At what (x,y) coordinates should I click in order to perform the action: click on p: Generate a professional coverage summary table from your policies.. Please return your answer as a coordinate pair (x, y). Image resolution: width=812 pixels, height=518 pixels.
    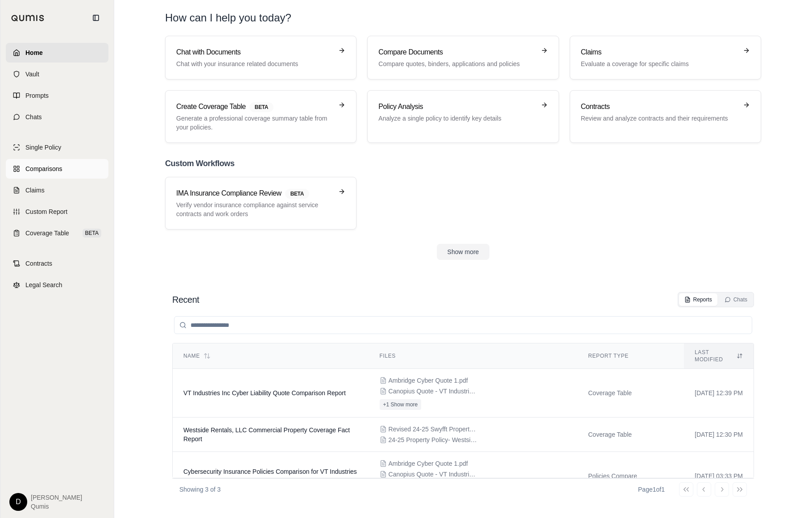
    Looking at the image, I should click on (254, 123).